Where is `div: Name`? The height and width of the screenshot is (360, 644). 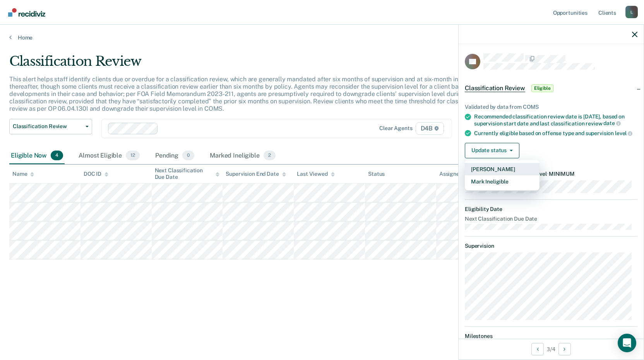 div: Name is located at coordinates (23, 174).